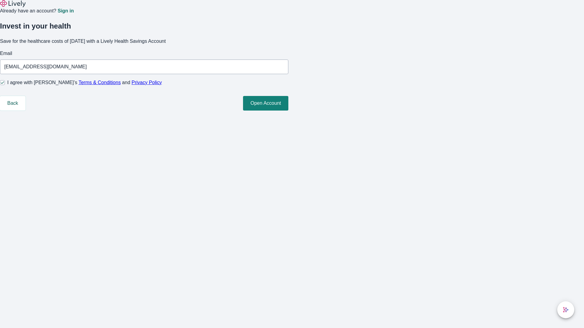 This screenshot has height=328, width=584. I want to click on button: Open Account, so click(265, 103).